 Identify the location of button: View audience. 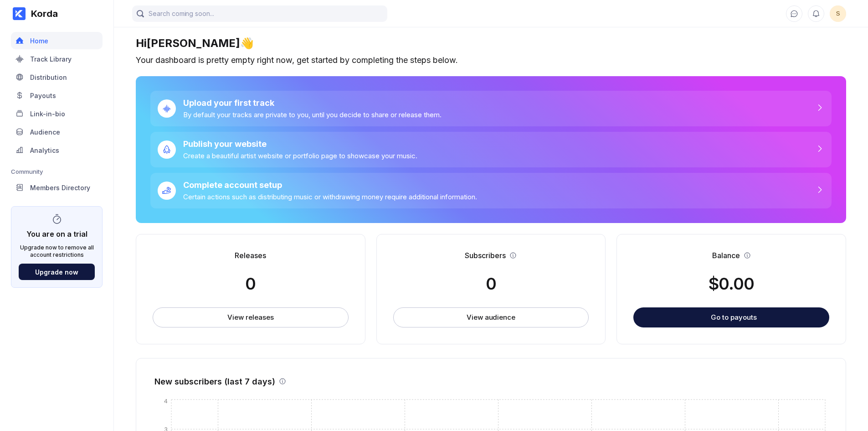
(491, 318).